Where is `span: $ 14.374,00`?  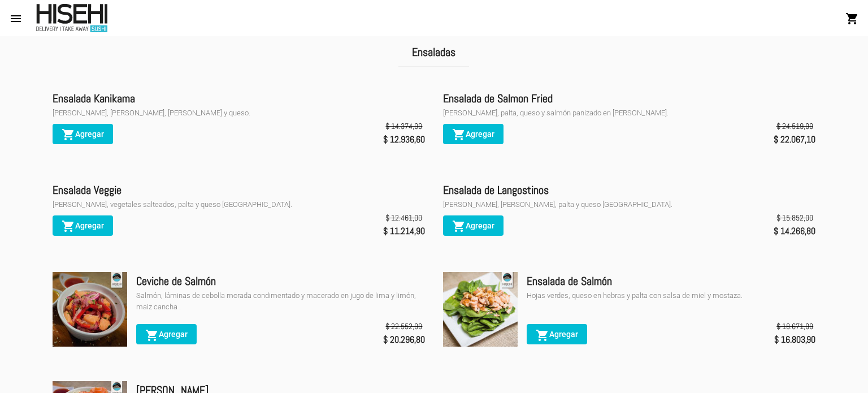
span: $ 14.374,00 is located at coordinates (403, 126).